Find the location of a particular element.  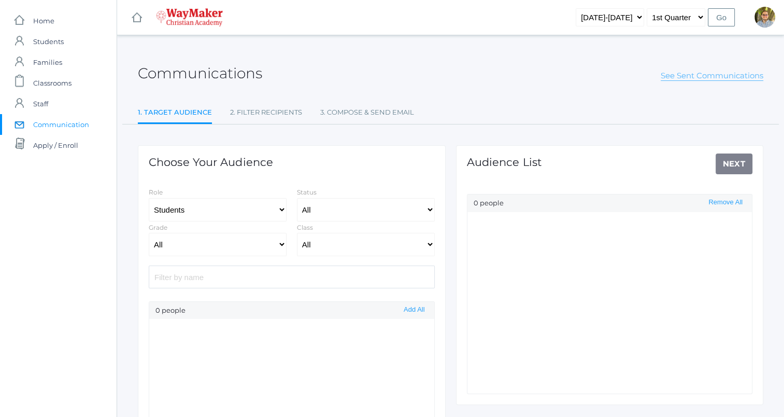

input: Go is located at coordinates (721, 17).